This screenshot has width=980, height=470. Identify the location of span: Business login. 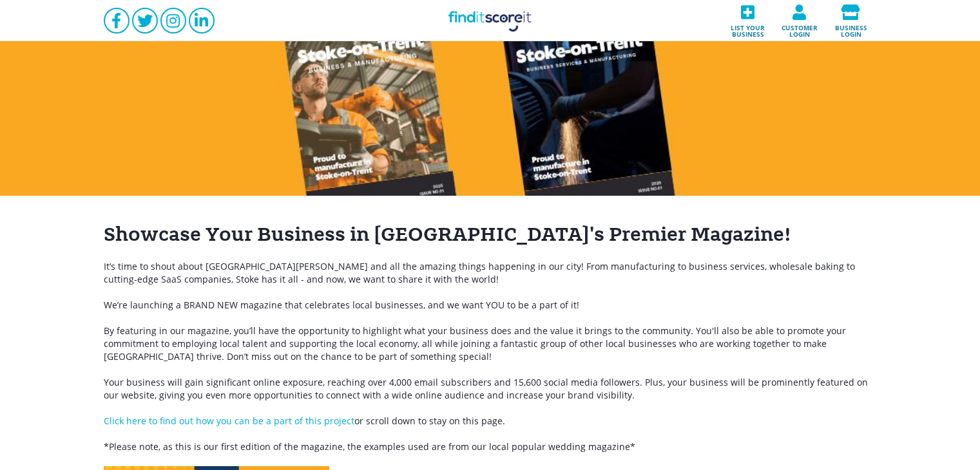
(851, 28).